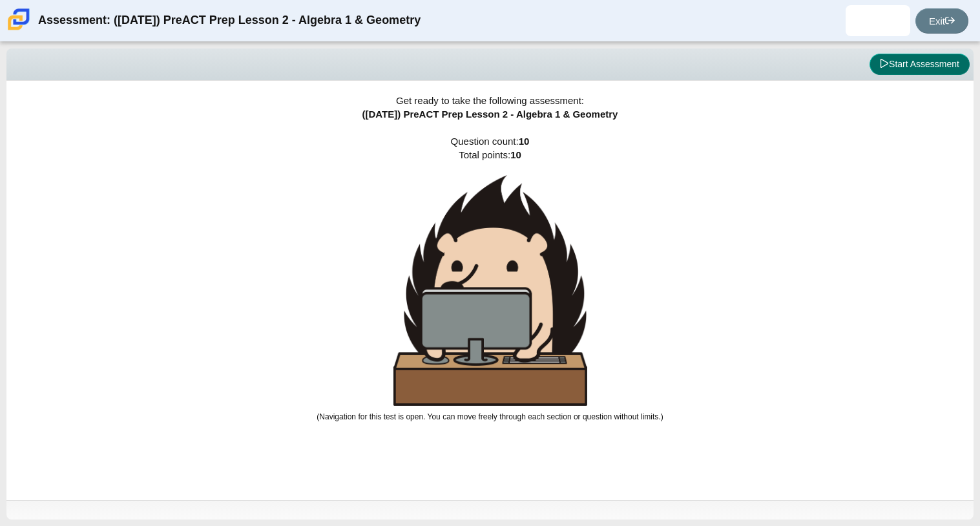 This screenshot has height=526, width=980. Describe the element at coordinates (942, 21) in the screenshot. I see `a: Exit` at that location.